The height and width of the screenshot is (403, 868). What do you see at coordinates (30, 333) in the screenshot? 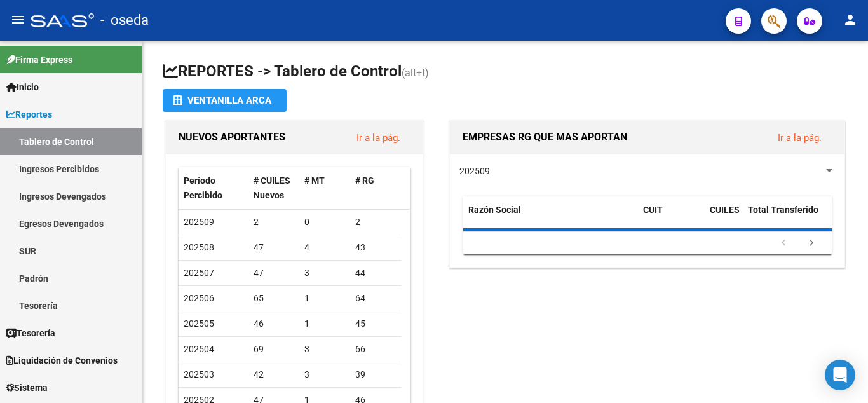
I see `span: Tesorería` at bounding box center [30, 333].